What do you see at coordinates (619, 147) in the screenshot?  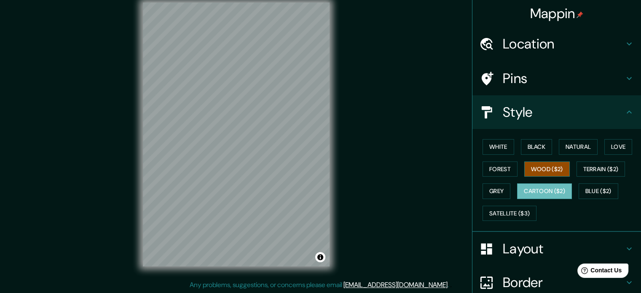 I see `button: Love` at bounding box center [619, 147].